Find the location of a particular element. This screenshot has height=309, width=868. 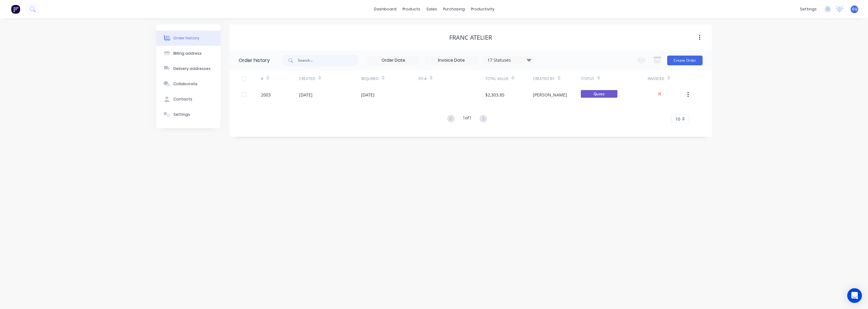

div: sales is located at coordinates (432, 9).